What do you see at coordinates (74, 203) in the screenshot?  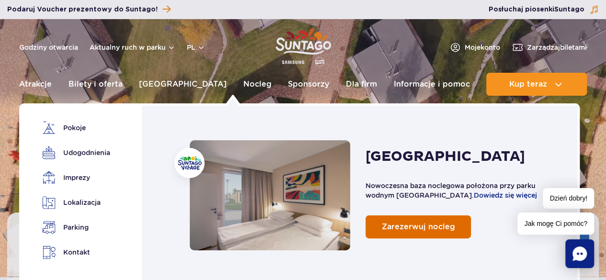 I see `a: Lokalizacja` at bounding box center [74, 203].